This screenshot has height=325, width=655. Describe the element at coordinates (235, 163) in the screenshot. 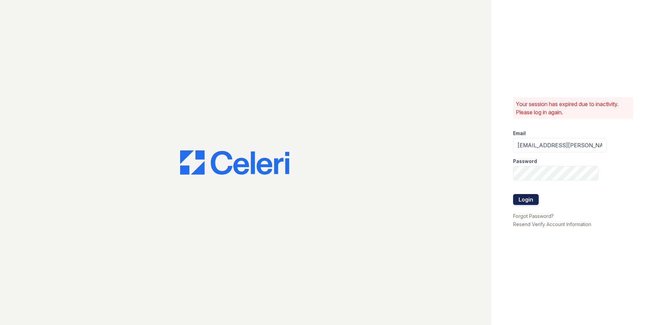

I see `img: CE_Logo_Blue-a8612792a0a2168367f1c8372b55b34899dd931a85d93a1a3d3e32e68fde9ad4.png` at that location.